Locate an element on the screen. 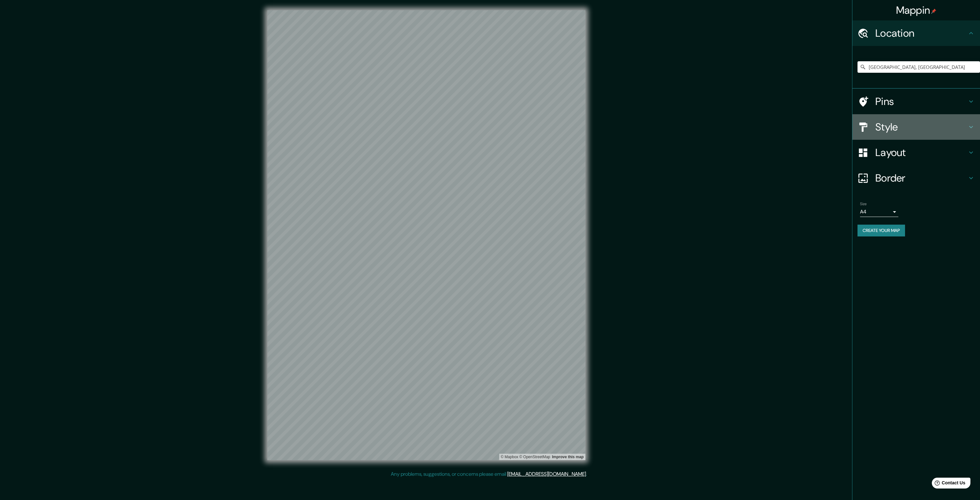 This screenshot has width=980, height=500. label: Size is located at coordinates (863, 204).